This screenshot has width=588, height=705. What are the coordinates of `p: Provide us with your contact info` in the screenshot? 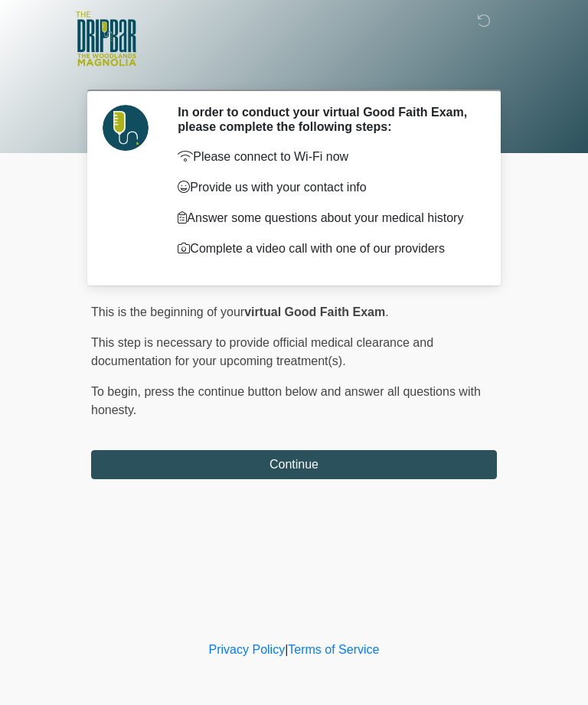 It's located at (325, 187).